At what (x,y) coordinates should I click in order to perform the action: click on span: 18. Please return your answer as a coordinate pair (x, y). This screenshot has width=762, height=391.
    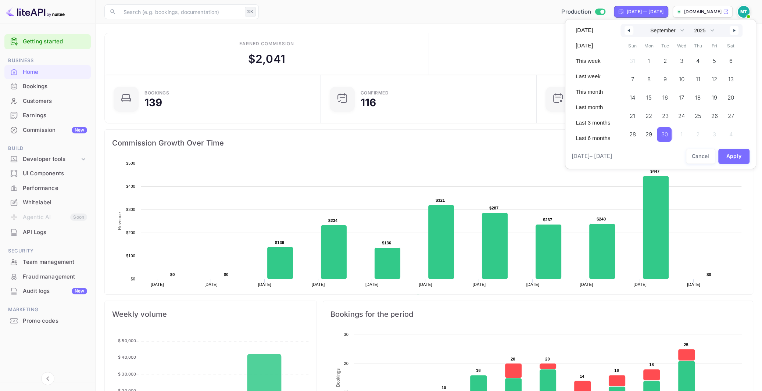
    Looking at the image, I should click on (698, 98).